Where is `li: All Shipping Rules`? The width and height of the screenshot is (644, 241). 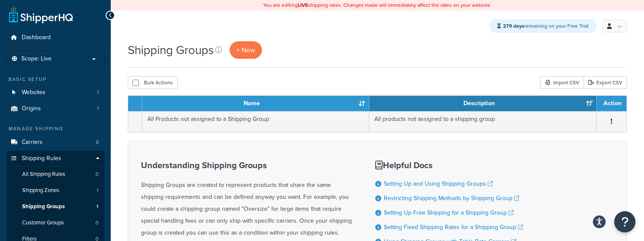 li: All Shipping Rules is located at coordinates (56, 174).